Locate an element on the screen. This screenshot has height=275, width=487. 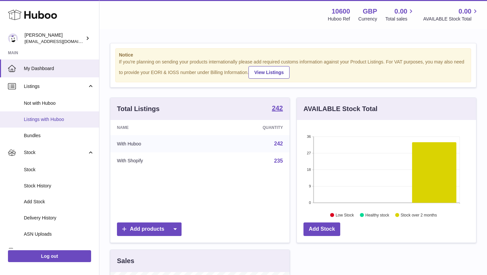
text: 9 is located at coordinates (310, 186).